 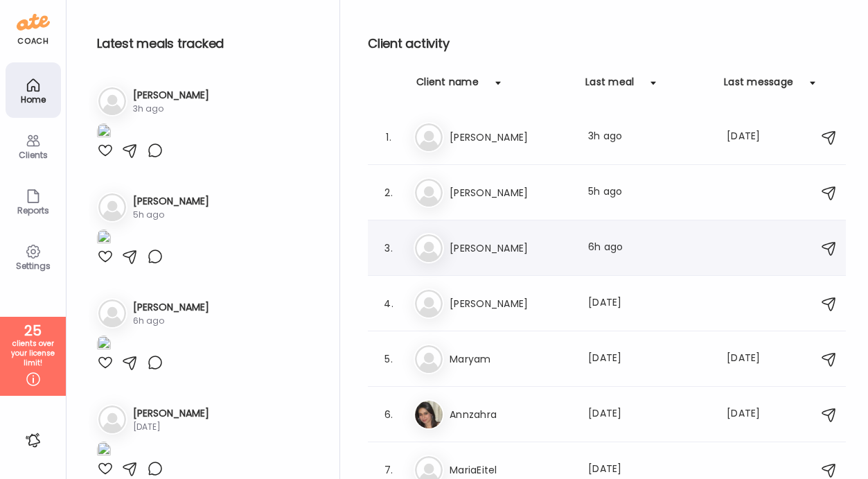 What do you see at coordinates (389, 470) in the screenshot?
I see `div: 7.` at bounding box center [389, 470].